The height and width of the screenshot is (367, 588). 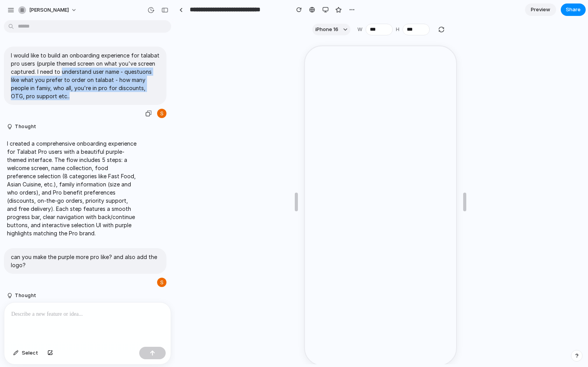 What do you see at coordinates (85, 76) in the screenshot?
I see `p: I would like to build an onboarding experience for talabat pro users (purple themed screen on wha...` at bounding box center [85, 76].